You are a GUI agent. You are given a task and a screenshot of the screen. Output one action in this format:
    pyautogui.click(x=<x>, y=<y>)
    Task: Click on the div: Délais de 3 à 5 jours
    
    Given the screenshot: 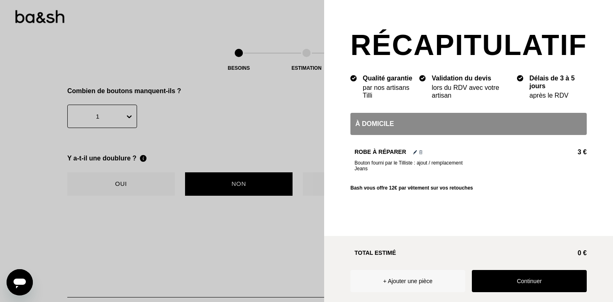 What is the action you would take?
    pyautogui.click(x=558, y=82)
    